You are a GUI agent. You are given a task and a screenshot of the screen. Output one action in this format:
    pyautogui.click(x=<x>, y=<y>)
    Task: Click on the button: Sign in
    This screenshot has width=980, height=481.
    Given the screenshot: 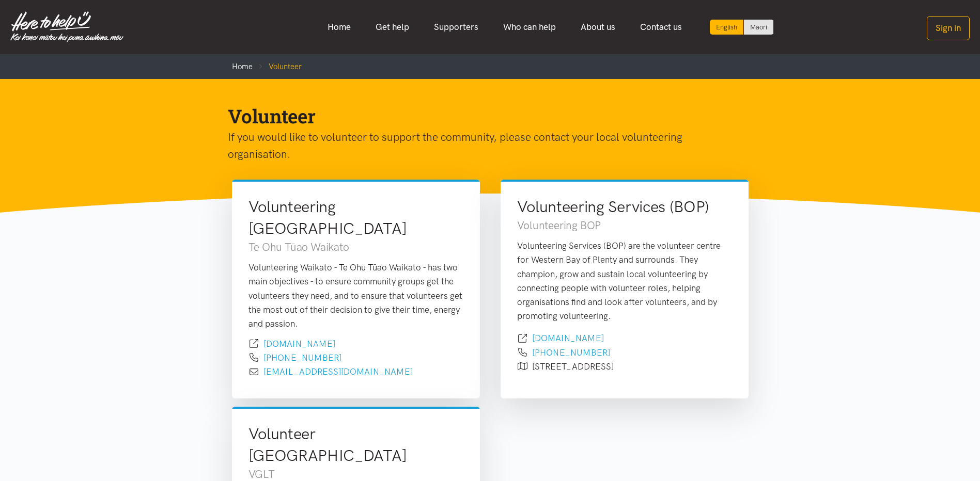 What is the action you would take?
    pyautogui.click(x=948, y=28)
    